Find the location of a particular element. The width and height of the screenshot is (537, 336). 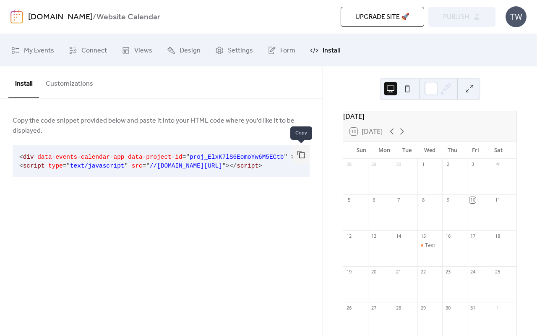

span: proj_ElxK7lS6EomoYw6M5ECtb is located at coordinates (237, 157).